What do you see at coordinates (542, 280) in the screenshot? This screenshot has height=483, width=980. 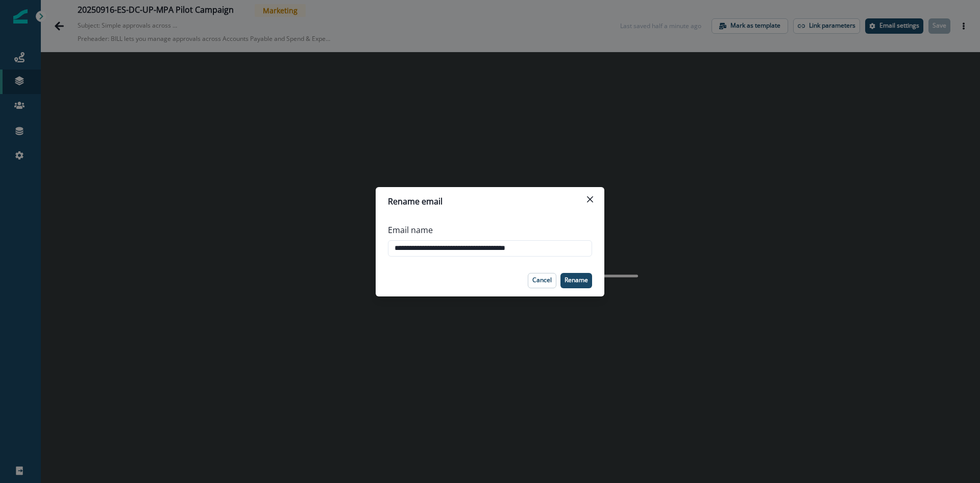 I see `p: Cancel` at bounding box center [542, 280].